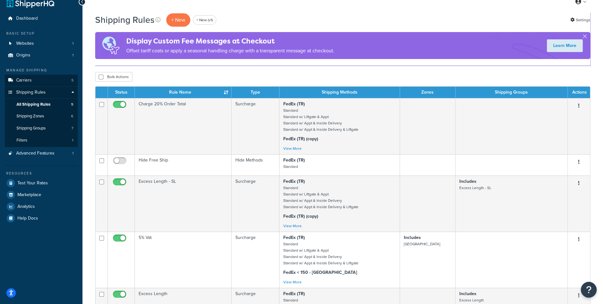 The width and height of the screenshot is (603, 304). Describe the element at coordinates (41, 116) in the screenshot. I see `li: Shipping Zones` at that location.